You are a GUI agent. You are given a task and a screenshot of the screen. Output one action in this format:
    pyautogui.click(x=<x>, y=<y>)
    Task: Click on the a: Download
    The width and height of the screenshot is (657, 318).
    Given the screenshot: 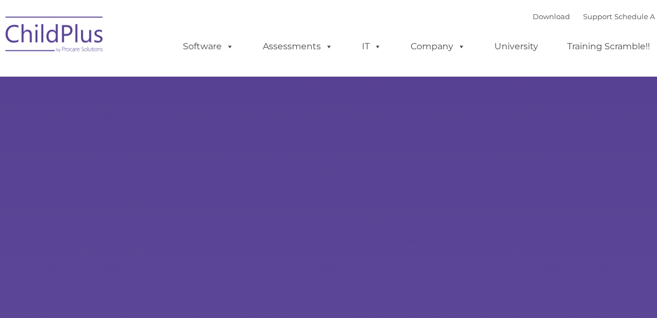 What is the action you would take?
    pyautogui.click(x=551, y=16)
    